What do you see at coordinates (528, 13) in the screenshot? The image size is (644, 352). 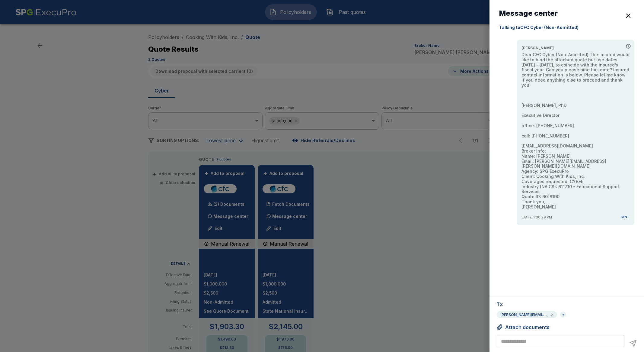 I see `h6: Message center` at bounding box center [528, 13].